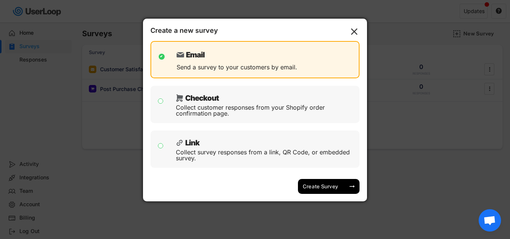 The width and height of the screenshot is (510, 239). I want to click on div: Create Survey, so click(320, 187).